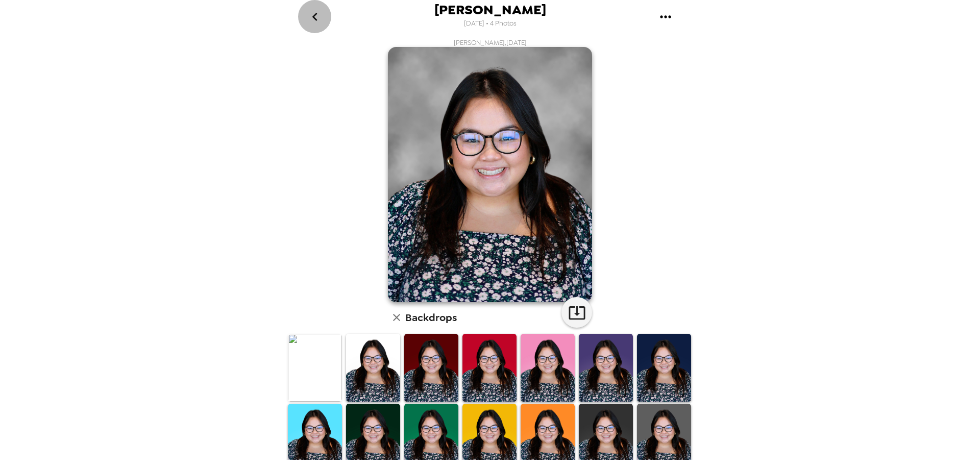 The height and width of the screenshot is (465, 980). What do you see at coordinates (490, 175) in the screenshot?
I see `img: user` at bounding box center [490, 175].